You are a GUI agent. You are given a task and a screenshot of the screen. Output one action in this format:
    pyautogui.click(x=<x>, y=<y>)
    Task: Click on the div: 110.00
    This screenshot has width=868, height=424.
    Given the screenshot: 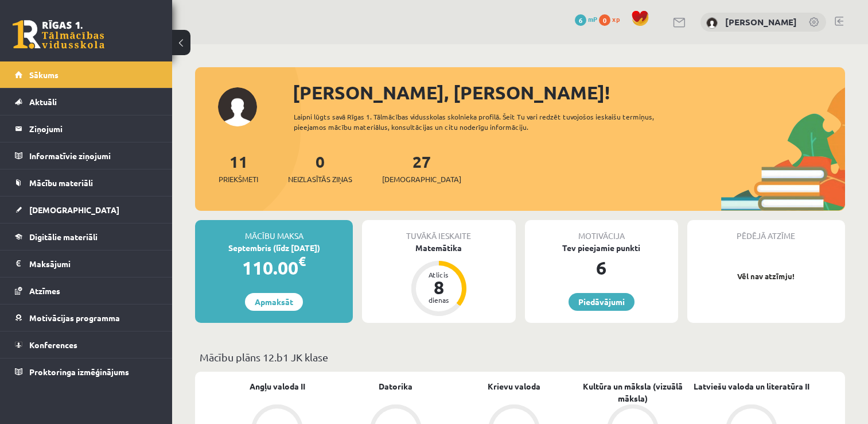 What is the action you would take?
    pyautogui.click(x=274, y=268)
    